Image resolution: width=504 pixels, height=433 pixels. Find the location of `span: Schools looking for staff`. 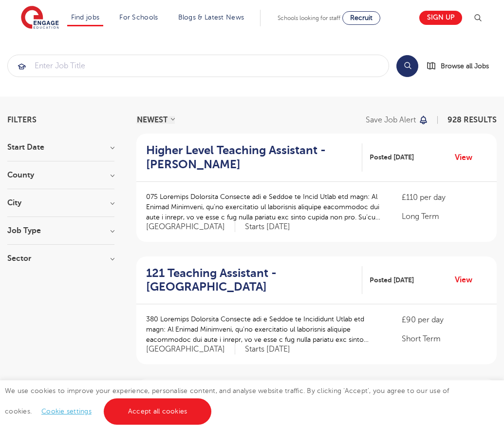

span: Schools looking for staff is located at coordinates (309, 18).